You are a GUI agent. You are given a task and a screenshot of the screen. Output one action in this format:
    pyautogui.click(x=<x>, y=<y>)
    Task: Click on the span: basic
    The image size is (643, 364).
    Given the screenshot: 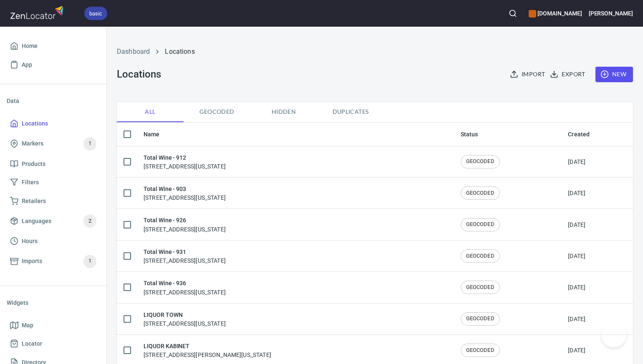 What is the action you would take?
    pyautogui.click(x=96, y=13)
    